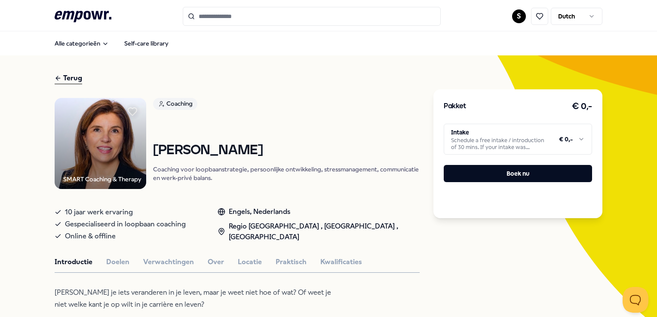 The width and height of the screenshot is (657, 317). Describe the element at coordinates (111, 43) in the screenshot. I see `nav: Main` at that location.